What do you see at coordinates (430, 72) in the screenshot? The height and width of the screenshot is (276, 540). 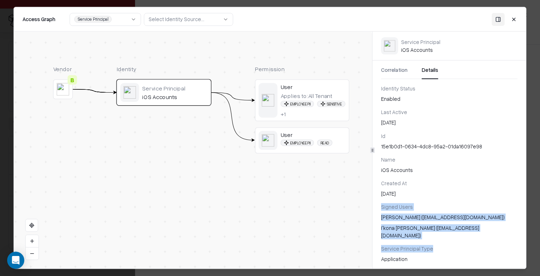 I see `button: Details` at bounding box center [430, 72].